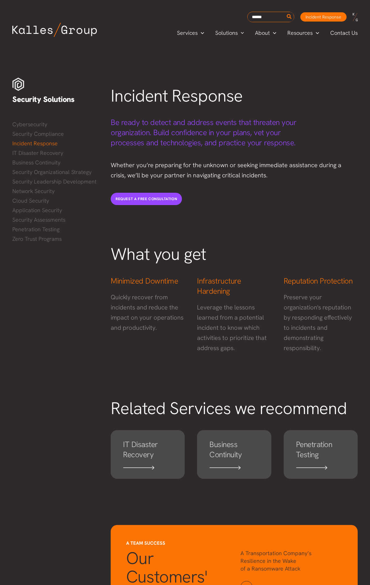 This screenshot has width=370, height=585. I want to click on p: Leverage the lessons learned from a potential incident to know which activities to prioritize tha..., so click(234, 328).